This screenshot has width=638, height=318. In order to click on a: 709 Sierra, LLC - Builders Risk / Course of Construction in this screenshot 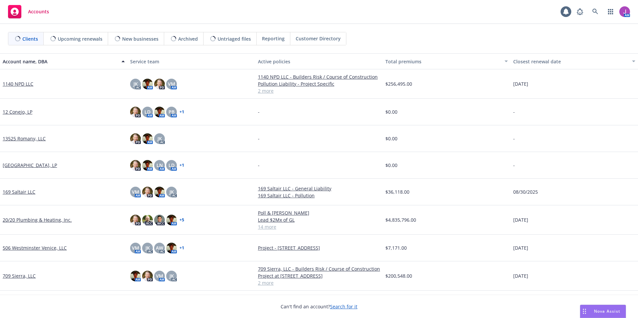, I will do `click(319, 269)`.